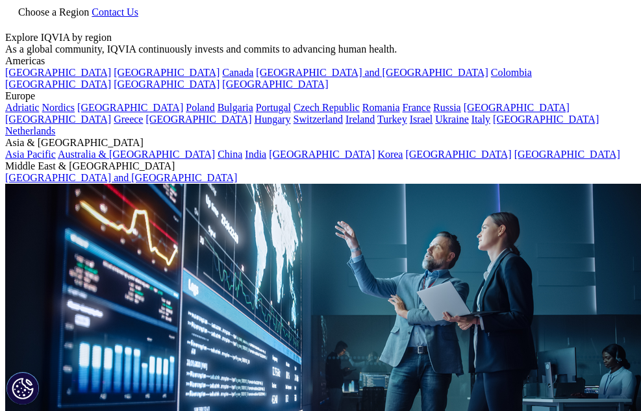 This screenshot has height=411, width=641. I want to click on a: China, so click(230, 154).